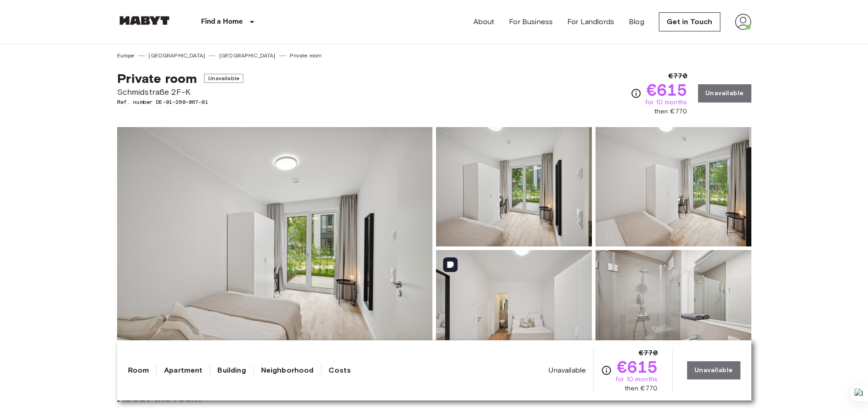 The width and height of the screenshot is (868, 415). I want to click on a: Costs, so click(340, 370).